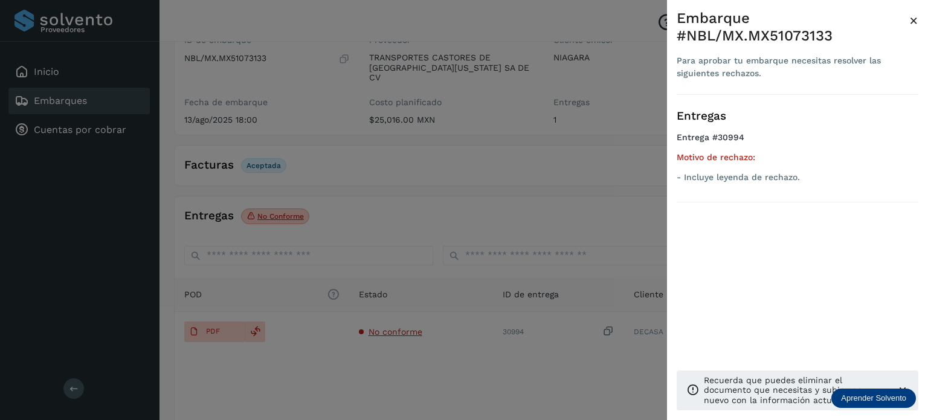  Describe the element at coordinates (797, 157) in the screenshot. I see `h5: Motivo de rechazo:` at that location.